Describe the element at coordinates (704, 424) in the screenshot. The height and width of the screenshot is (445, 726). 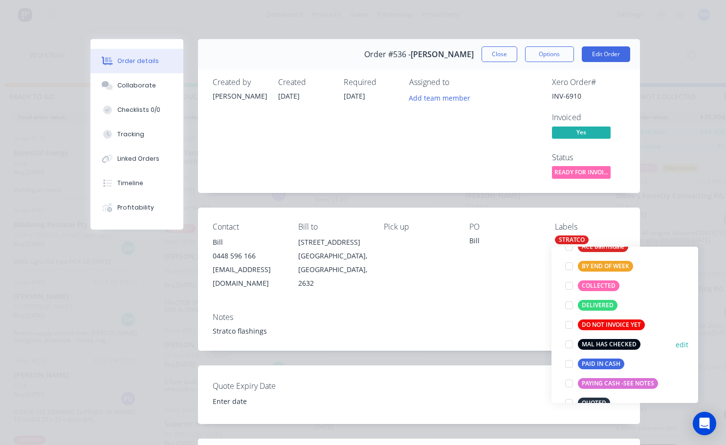
I see `div: Open Intercom Messenger` at that location.